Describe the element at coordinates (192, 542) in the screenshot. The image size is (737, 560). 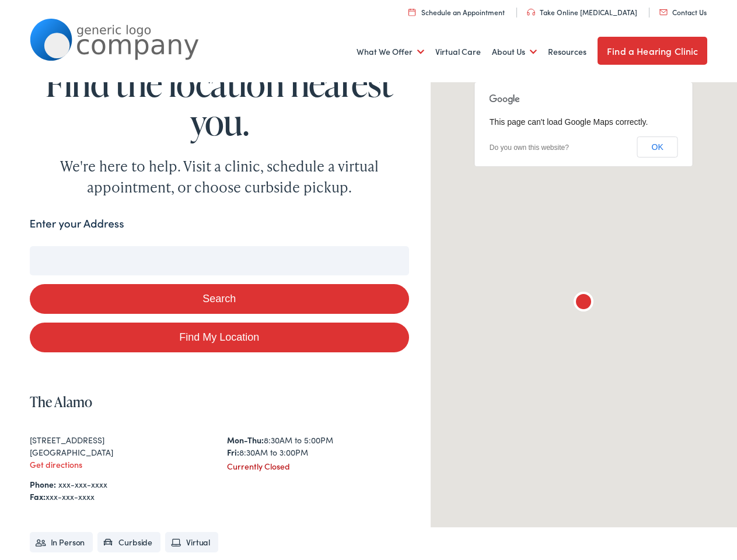
I see `li: Virtual` at that location.